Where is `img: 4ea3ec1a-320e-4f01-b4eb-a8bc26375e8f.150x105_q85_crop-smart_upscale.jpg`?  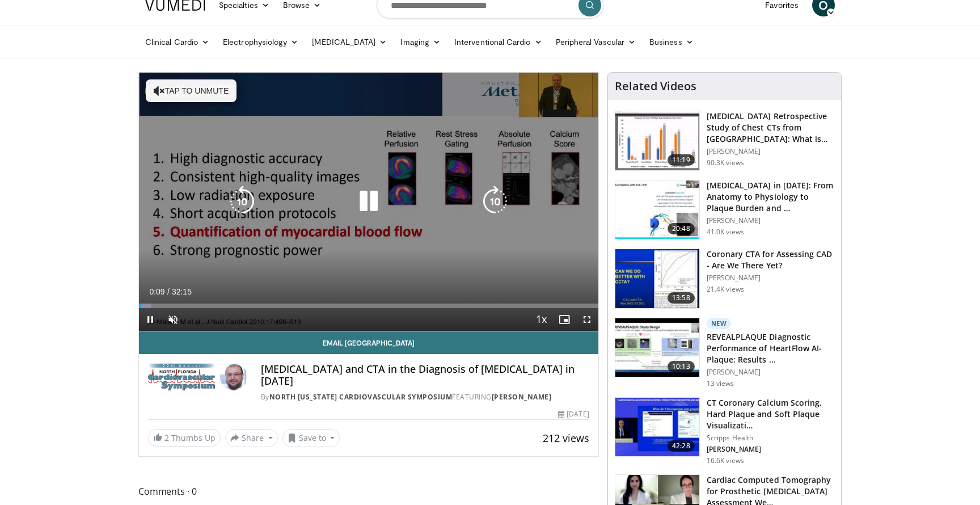 img: 4ea3ec1a-320e-4f01-b4eb-a8bc26375e8f.150x105_q85_crop-smart_upscale.jpg is located at coordinates (657, 427).